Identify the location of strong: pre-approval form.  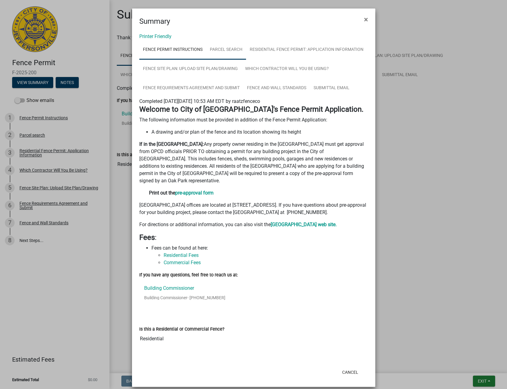
(194, 193).